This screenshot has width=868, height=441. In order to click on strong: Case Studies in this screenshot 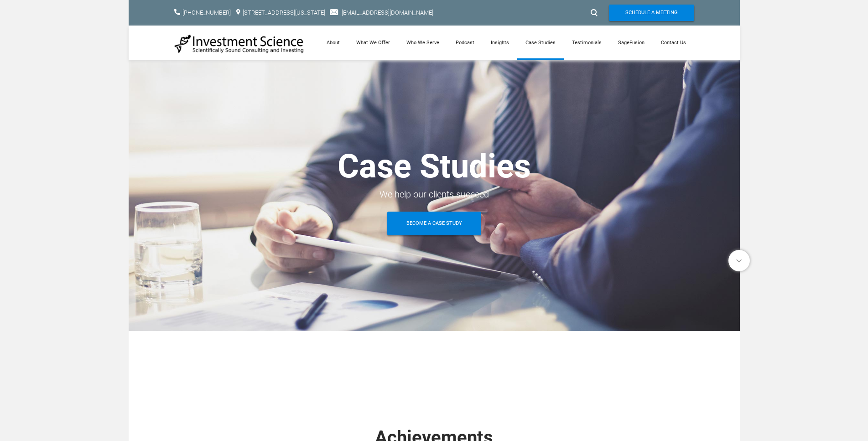, I will do `click(434, 166)`.